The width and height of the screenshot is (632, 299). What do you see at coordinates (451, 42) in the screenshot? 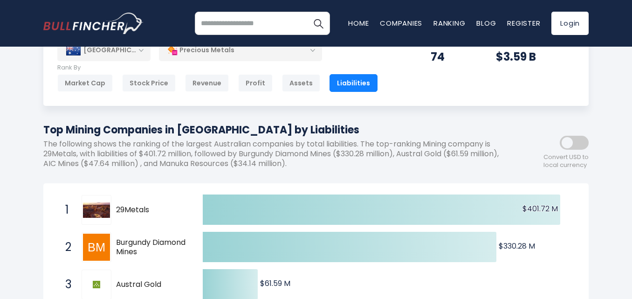
I see `p: Companies` at bounding box center [451, 42].